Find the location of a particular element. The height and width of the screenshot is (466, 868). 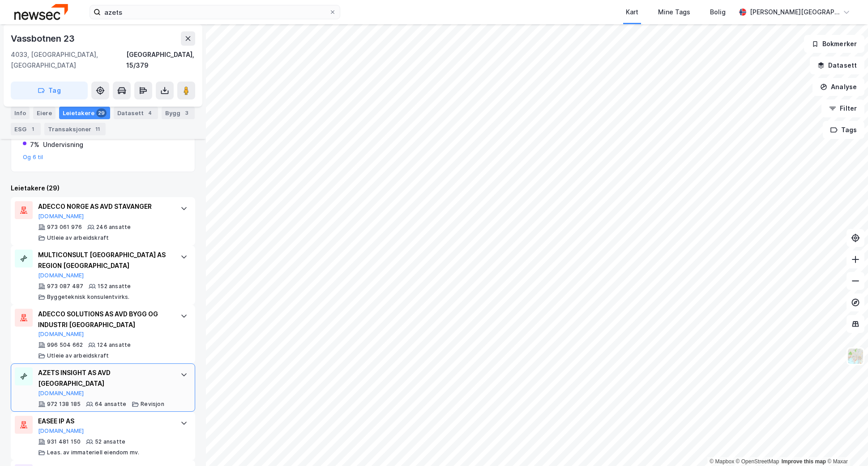

a: OpenStreetMap is located at coordinates (757, 461).